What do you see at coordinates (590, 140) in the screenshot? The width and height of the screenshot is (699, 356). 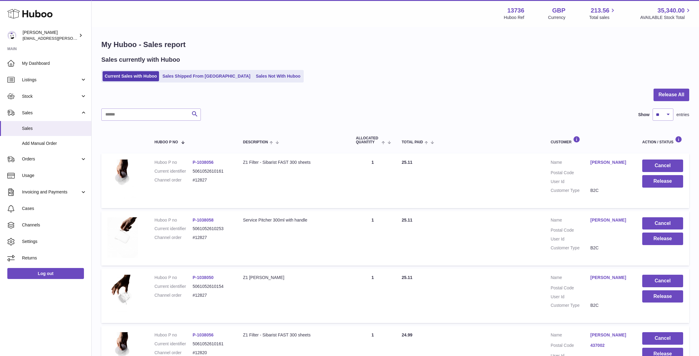 I see `div: Customer` at bounding box center [590, 140].